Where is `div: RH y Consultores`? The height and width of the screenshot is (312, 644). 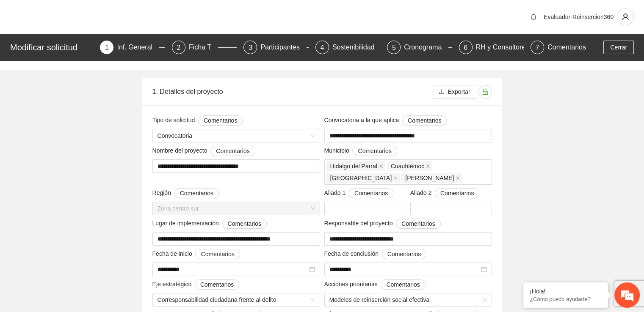 div: RH y Consultores is located at coordinates (505, 48).